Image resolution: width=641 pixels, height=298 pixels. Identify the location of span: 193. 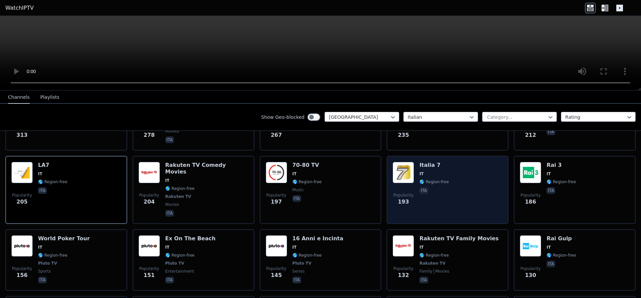
(403, 202).